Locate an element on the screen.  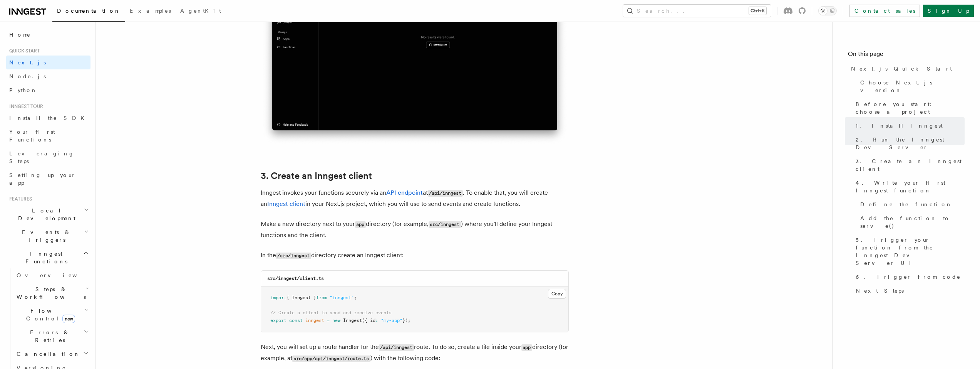
span: 5. Trigger your function from the Inngest Dev Server UI is located at coordinates (910, 251).